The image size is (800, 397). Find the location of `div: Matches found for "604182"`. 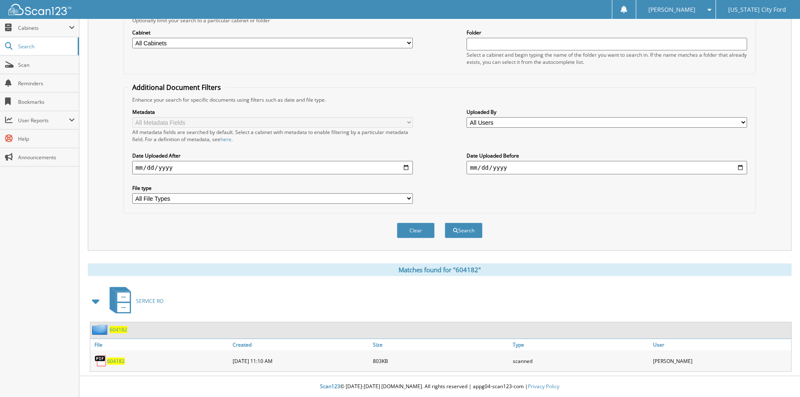

div: Matches found for "604182" is located at coordinates (440, 270).